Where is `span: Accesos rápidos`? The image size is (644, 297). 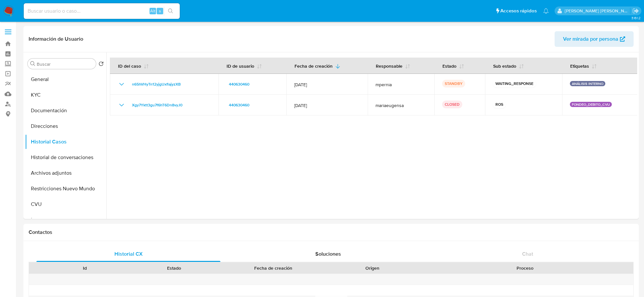 span: Accesos rápidos is located at coordinates (518, 10).